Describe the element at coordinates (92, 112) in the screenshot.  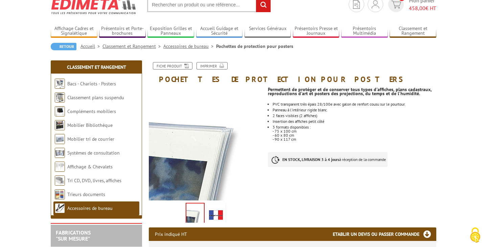
I see `a: Compléments mobiliers` at that location.